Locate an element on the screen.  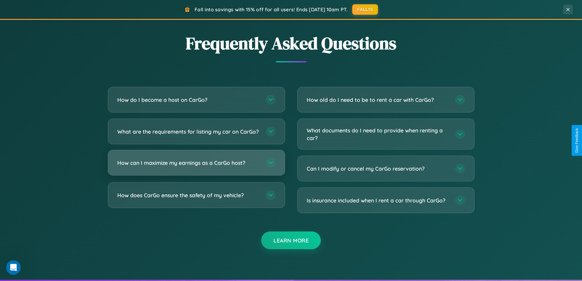
h2: Frequently Asked Questions is located at coordinates (291, 43).